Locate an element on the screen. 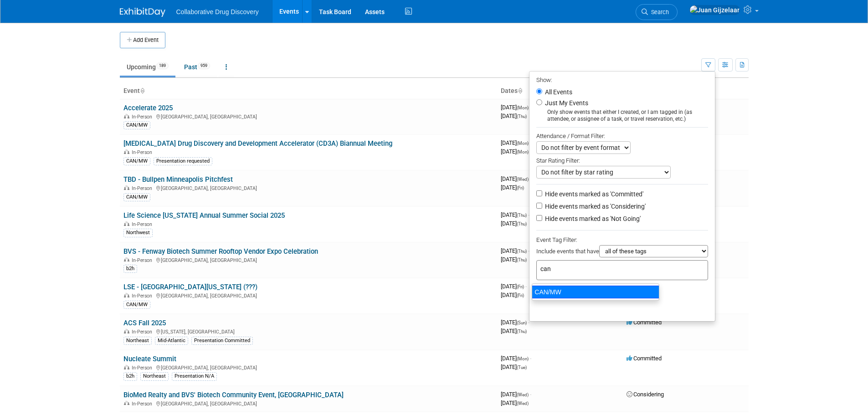  a: Accelerate 2025 is located at coordinates (148, 108).